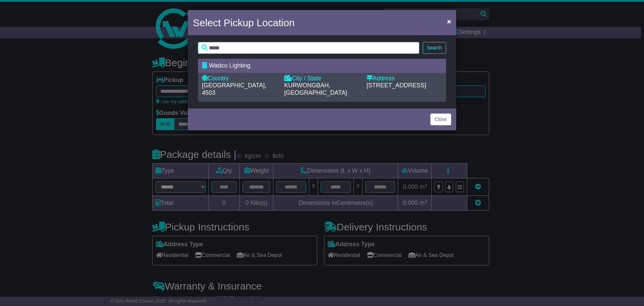 This screenshot has height=306, width=644. Describe the element at coordinates (244, 22) in the screenshot. I see `h4: Select Pickup Location` at that location.